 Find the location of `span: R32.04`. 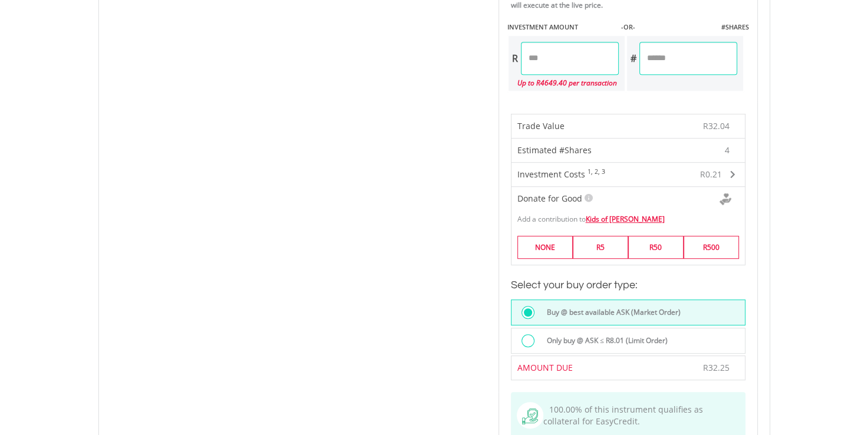

span: R32.04 is located at coordinates (716, 126).